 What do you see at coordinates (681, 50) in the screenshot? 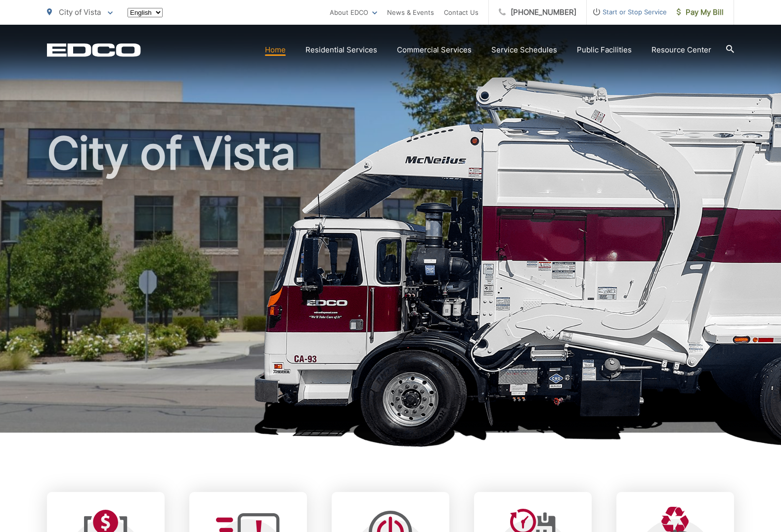
I see `a: Resource Center` at bounding box center [681, 50].